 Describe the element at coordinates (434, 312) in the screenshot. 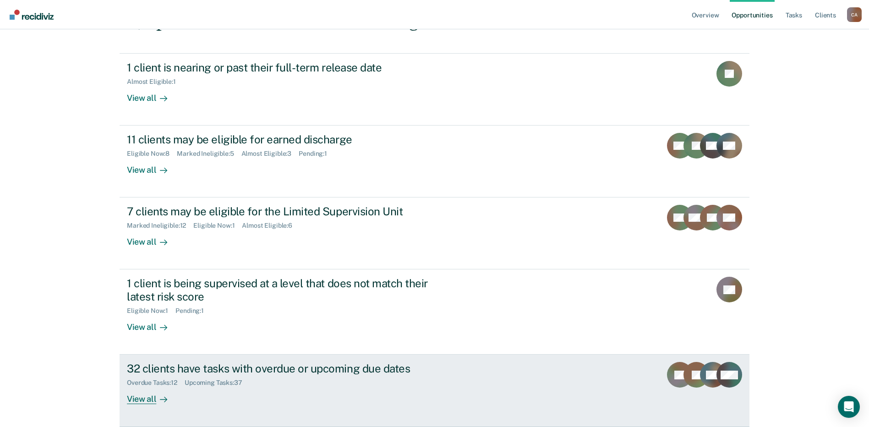

I see `a: 1 client is being supervised at a level that does not match their latest risk scoreEligible Now:1...` at that location.